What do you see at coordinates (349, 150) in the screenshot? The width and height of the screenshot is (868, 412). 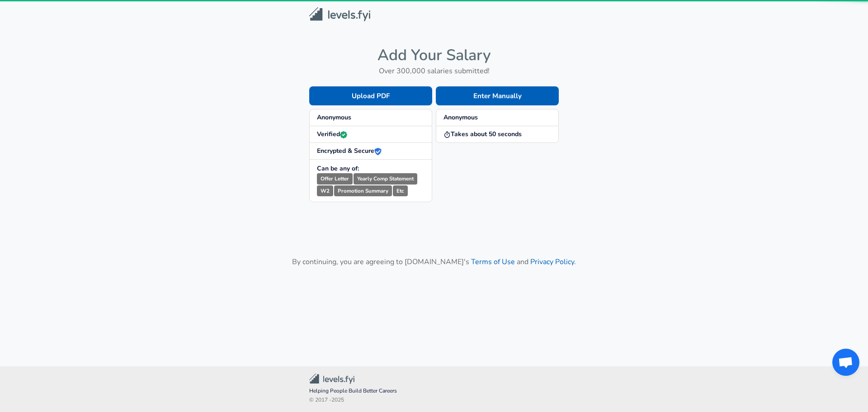 I see `strong: Encrypted & Secure` at bounding box center [349, 150].